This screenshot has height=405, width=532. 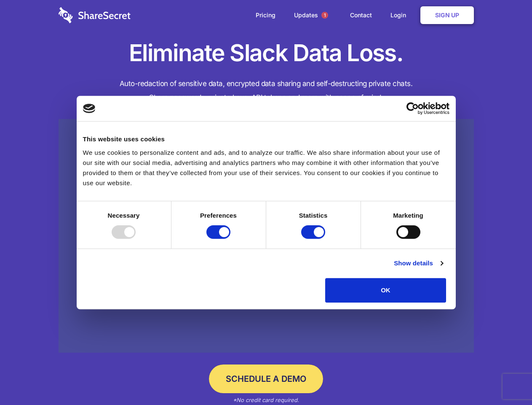 What do you see at coordinates (400, 15) in the screenshot?
I see `a: Login` at bounding box center [400, 15].